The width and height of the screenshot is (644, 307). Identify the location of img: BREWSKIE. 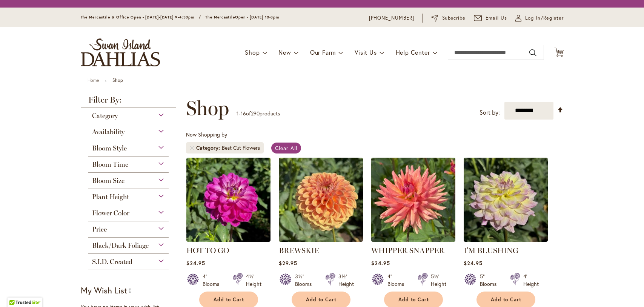
(321, 200).